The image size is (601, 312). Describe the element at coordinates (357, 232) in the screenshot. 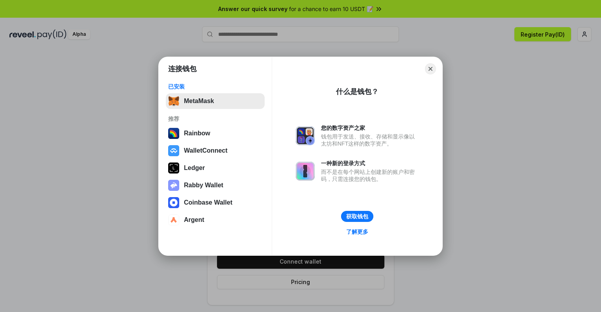

I see `div: 了解更多` at that location.